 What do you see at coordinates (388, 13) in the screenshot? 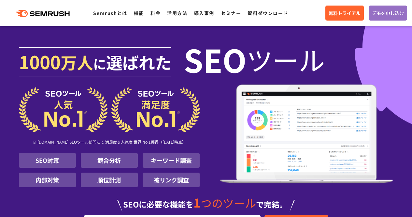
I see `span: デモを申し込む` at bounding box center [388, 13].